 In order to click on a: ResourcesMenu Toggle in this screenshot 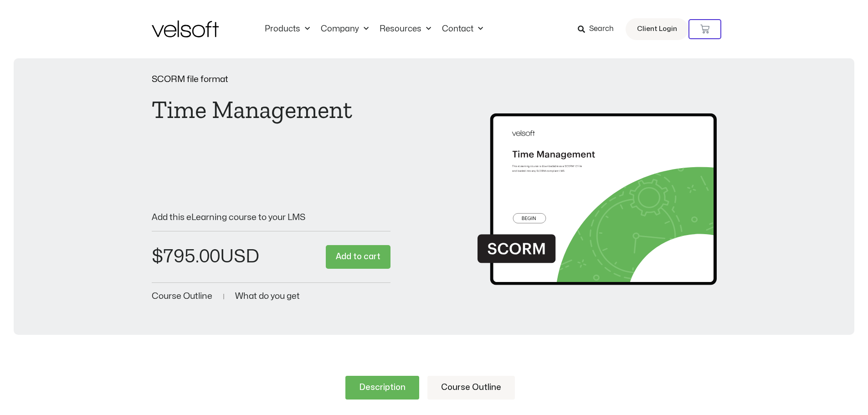, I will do `click(405, 29)`.